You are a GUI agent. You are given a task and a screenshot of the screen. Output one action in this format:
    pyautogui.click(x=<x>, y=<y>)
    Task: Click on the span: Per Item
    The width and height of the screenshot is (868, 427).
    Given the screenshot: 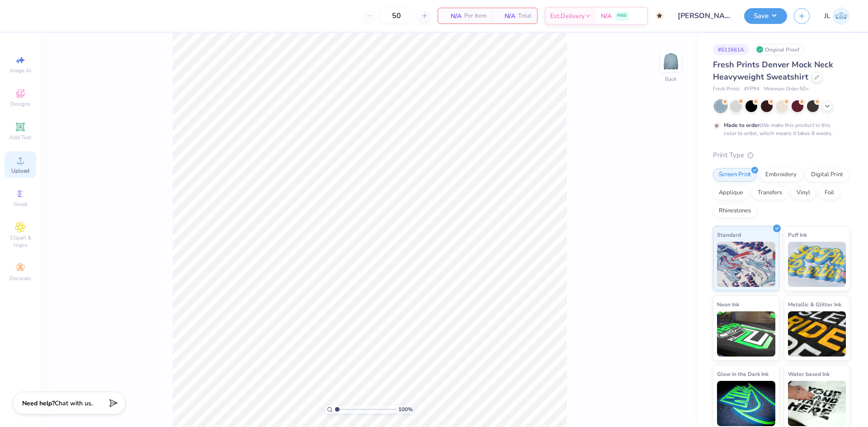 What is the action you would take?
    pyautogui.click(x=475, y=16)
    